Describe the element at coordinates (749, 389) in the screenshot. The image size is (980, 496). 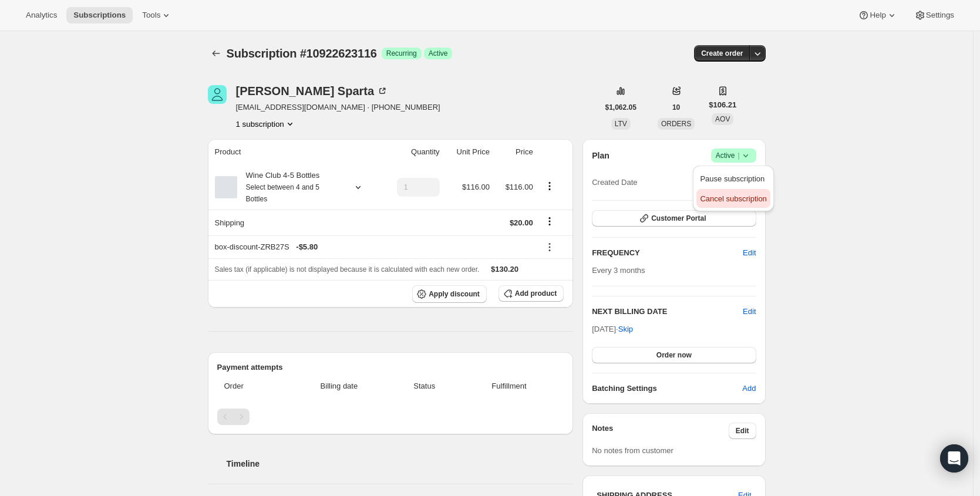
I see `span: Add` at that location.